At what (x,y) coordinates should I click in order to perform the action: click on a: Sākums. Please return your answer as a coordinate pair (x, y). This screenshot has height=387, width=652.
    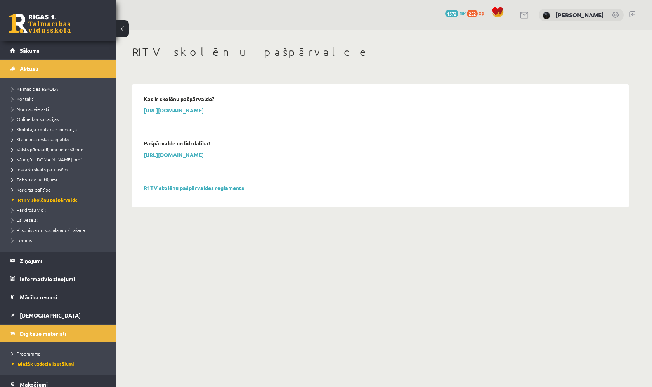
    Looking at the image, I should click on (58, 50).